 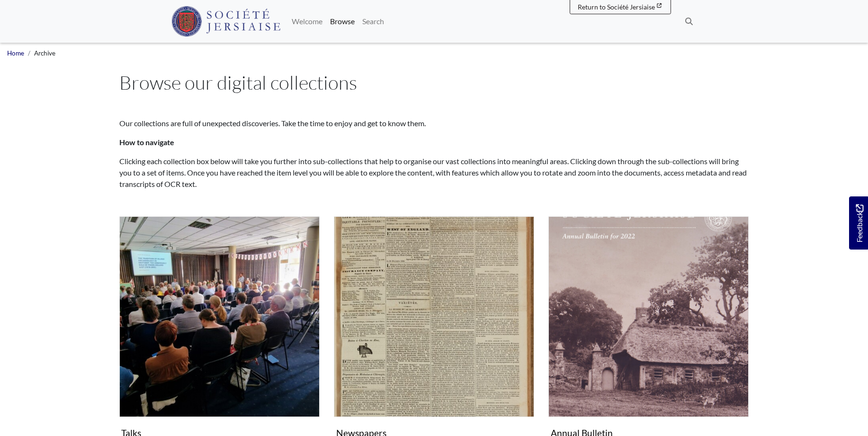 What do you see at coordinates (859, 223) in the screenshot?
I see `a: Would you like to provide feedback?` at bounding box center [859, 223].